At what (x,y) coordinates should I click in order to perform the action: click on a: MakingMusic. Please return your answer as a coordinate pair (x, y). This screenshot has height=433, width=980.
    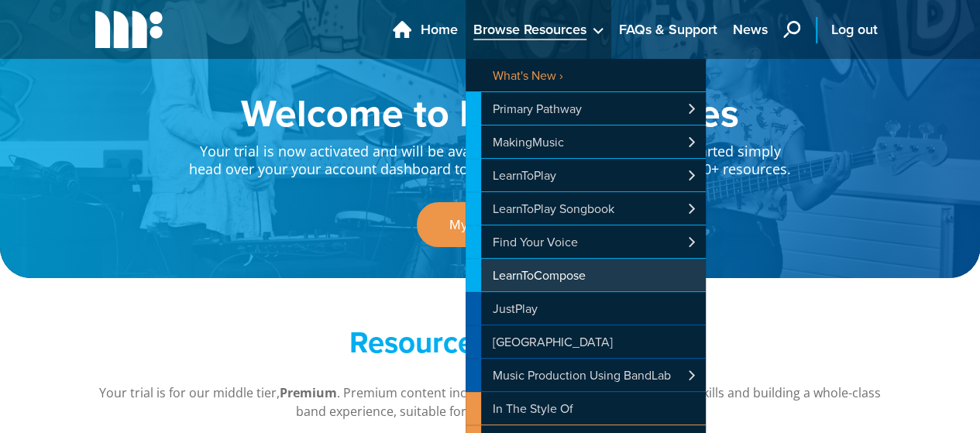
    Looking at the image, I should click on (585, 141).